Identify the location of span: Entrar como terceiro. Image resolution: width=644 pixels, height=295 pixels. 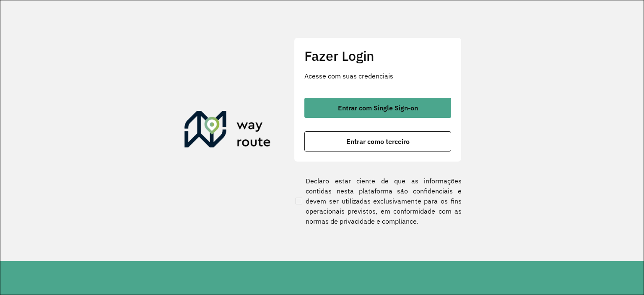
(378, 141).